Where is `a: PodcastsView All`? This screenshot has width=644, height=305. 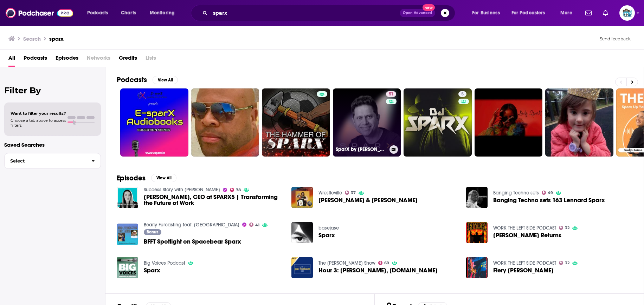 a: PodcastsView All is located at coordinates (148, 79).